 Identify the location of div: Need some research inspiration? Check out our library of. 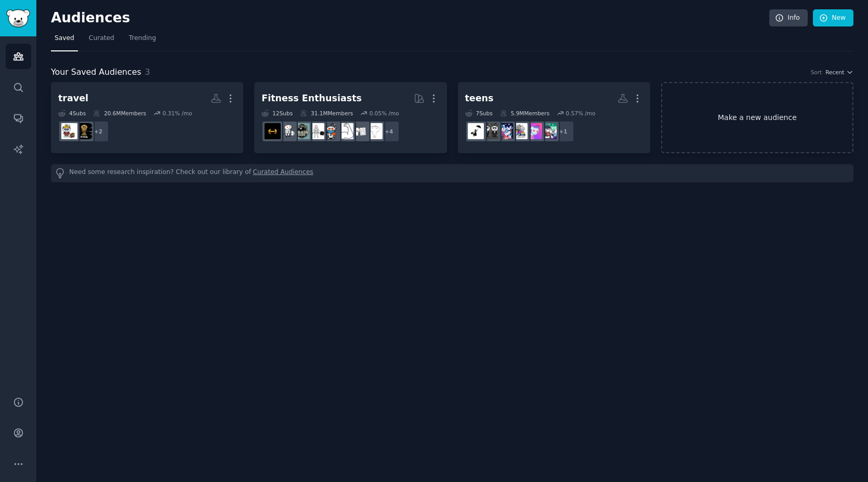
(452, 173).